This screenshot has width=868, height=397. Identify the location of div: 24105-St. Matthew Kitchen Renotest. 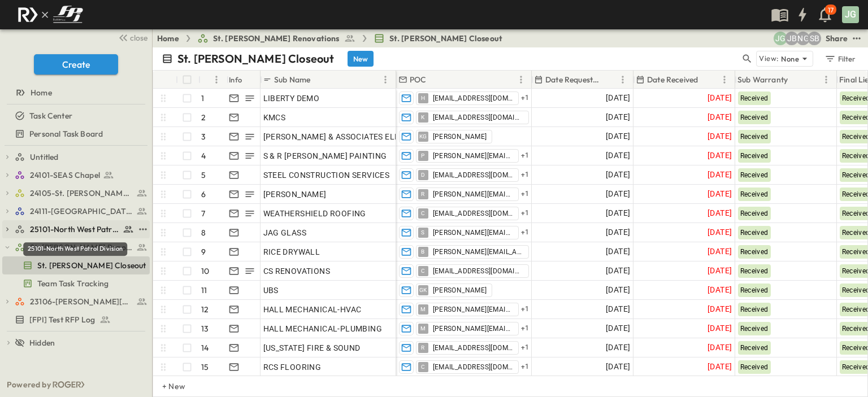
(76, 193).